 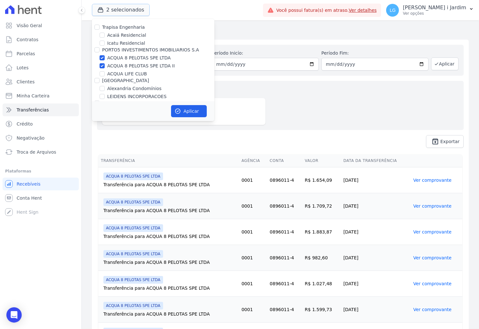 I want to click on span: LG, so click(x=392, y=10).